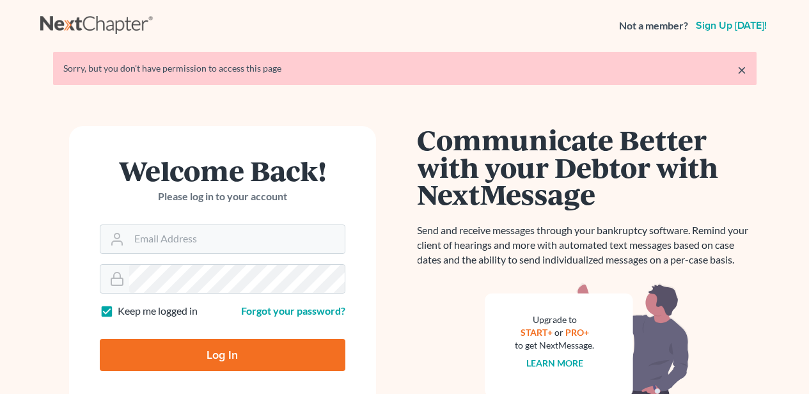  I want to click on p: Please log in to your account, so click(223, 196).